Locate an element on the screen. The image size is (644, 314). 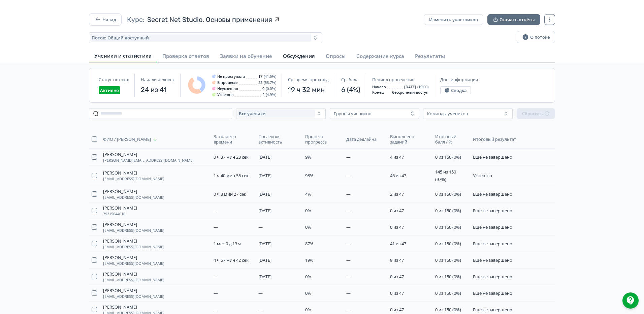
span: 98% is located at coordinates (310, 176).